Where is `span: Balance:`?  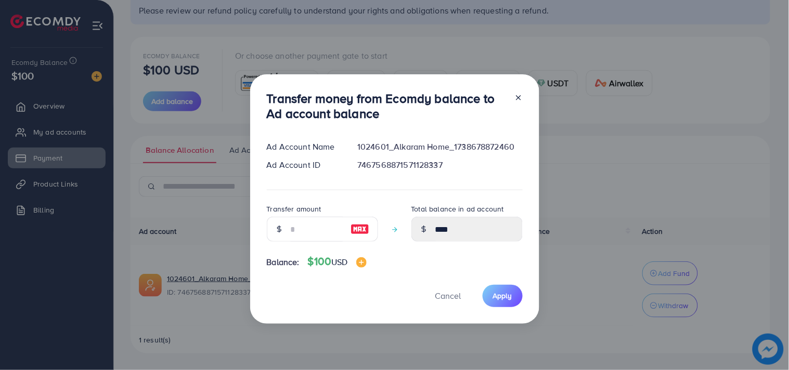 span: Balance: is located at coordinates (283, 262).